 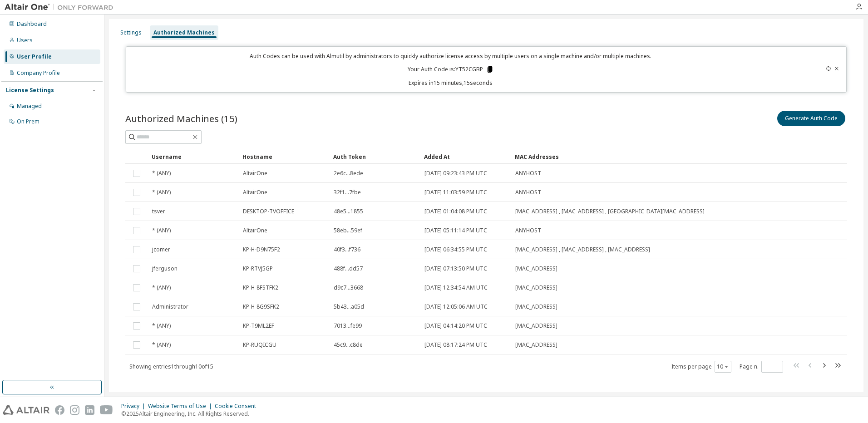 I want to click on span: d9c7...3668, so click(x=348, y=288).